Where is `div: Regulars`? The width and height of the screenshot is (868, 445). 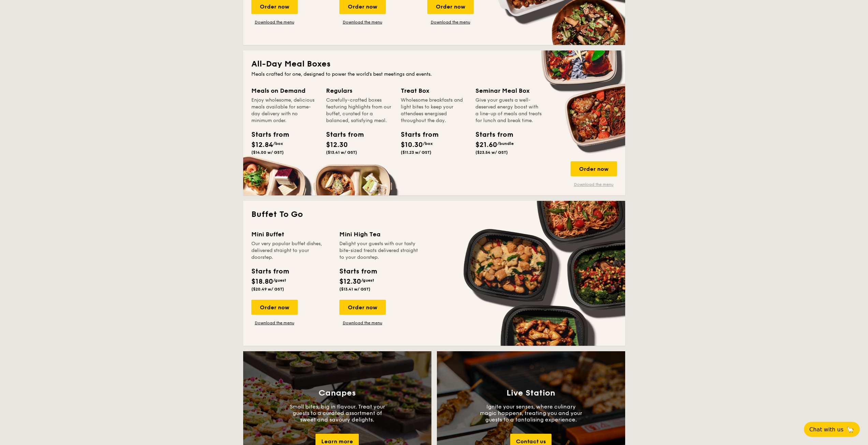 div: Regulars is located at coordinates (360, 91).